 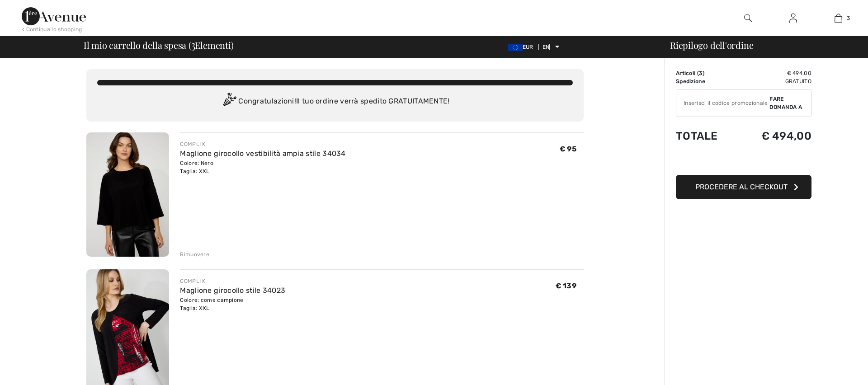 I want to click on font: Rimuovere, so click(x=194, y=255).